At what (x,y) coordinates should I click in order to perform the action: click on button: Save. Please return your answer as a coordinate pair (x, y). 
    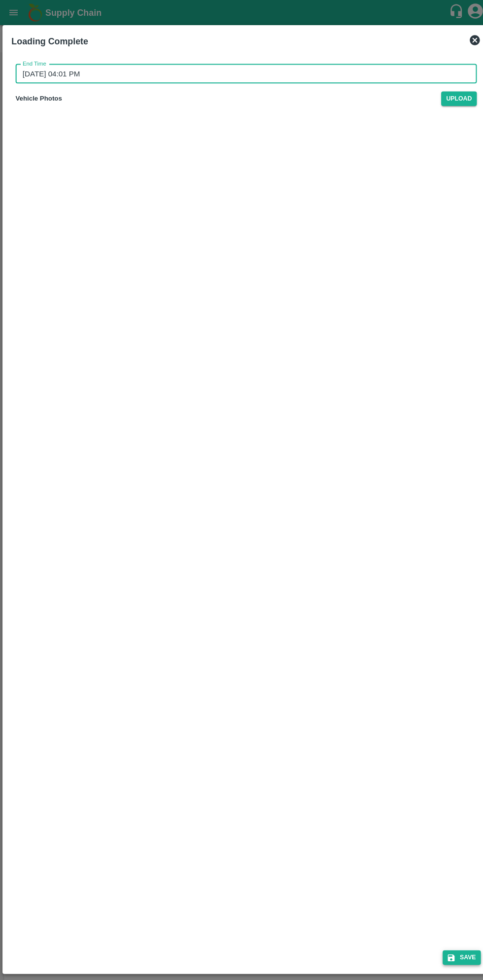
    Looking at the image, I should click on (453, 939).